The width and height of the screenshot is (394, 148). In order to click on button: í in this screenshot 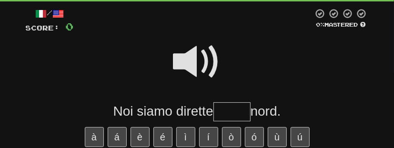, I will do `click(209, 137)`.